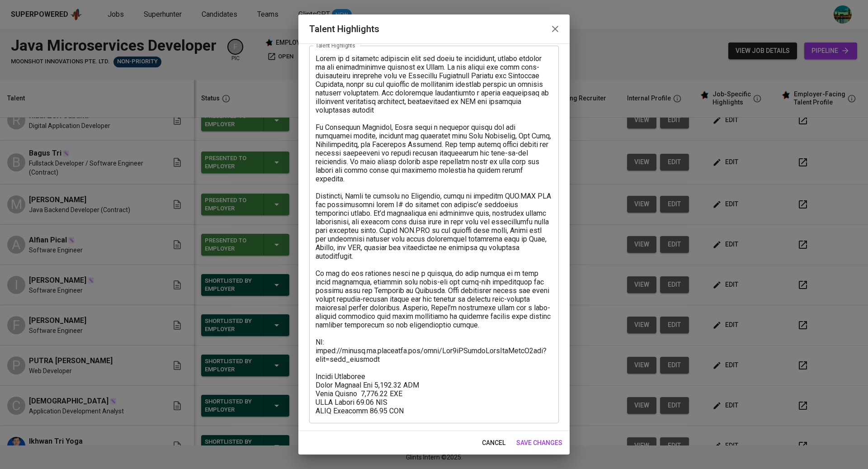  What do you see at coordinates (494, 442) in the screenshot?
I see `button: cancel` at bounding box center [494, 442].